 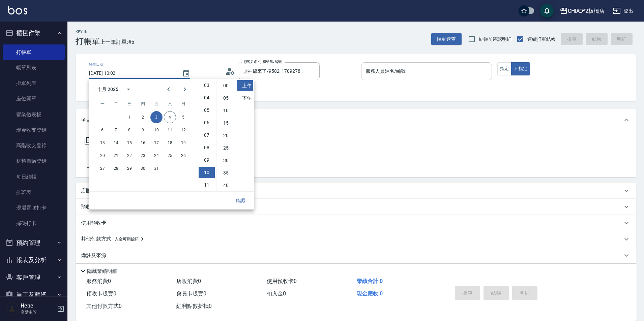 I want to click on span: 紅利點數折抵 0, so click(x=194, y=306).